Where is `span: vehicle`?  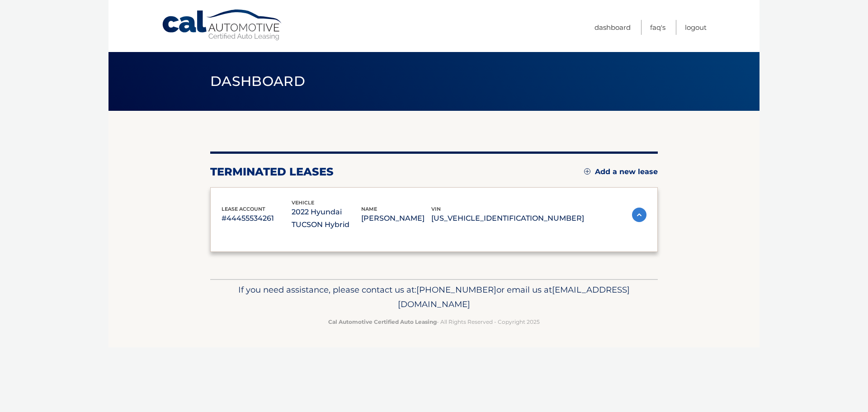
span: vehicle is located at coordinates (303, 203).